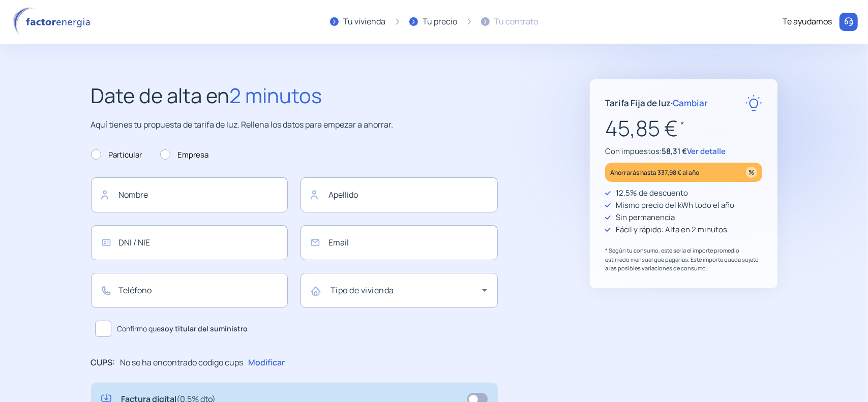  Describe the element at coordinates (683, 151) in the screenshot. I see `p: Con impuestos:` at that location.